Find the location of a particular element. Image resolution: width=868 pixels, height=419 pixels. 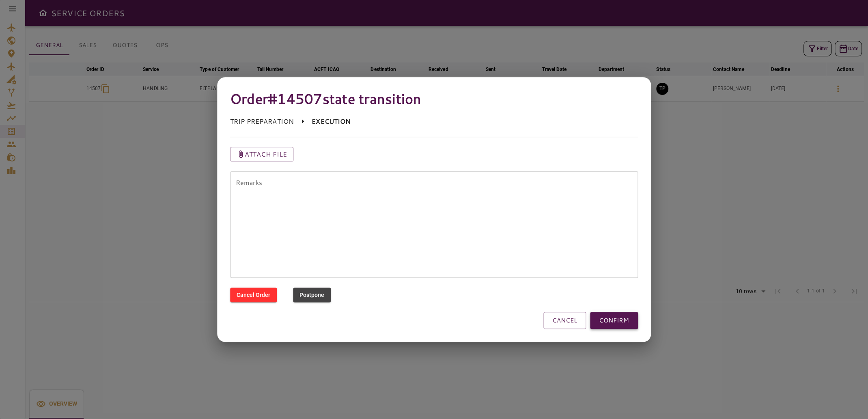

button: CONFIRM is located at coordinates (614, 320).